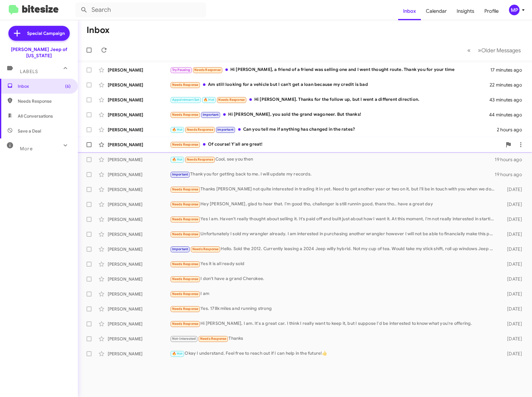 The width and height of the screenshot is (532, 397). What do you see at coordinates (332, 174) in the screenshot?
I see `div: Thank you for getting back to me. I will update my records.` at bounding box center [332, 174].